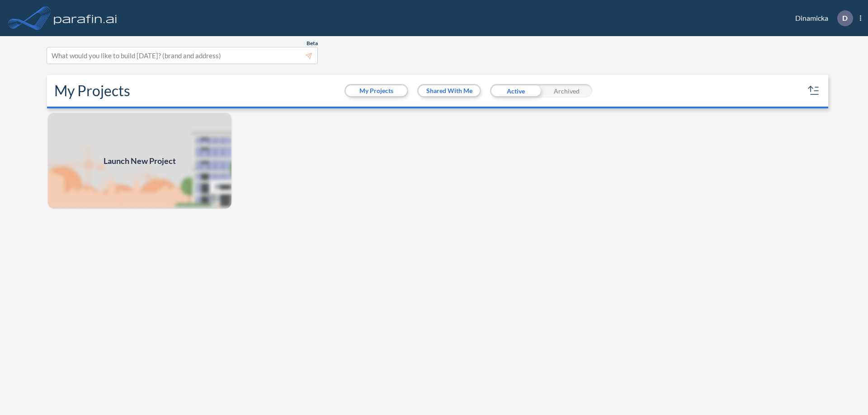  Describe the element at coordinates (140, 161) in the screenshot. I see `img: add` at that location.